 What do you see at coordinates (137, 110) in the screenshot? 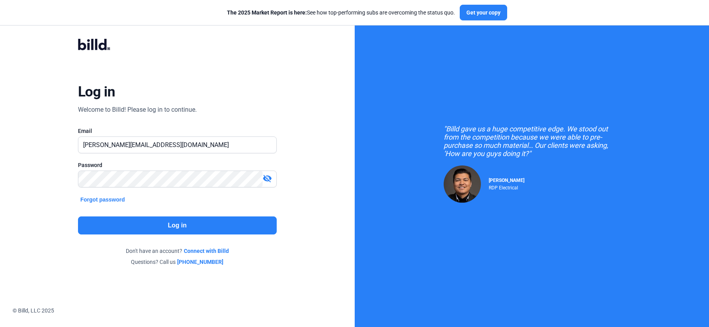
I see `div: Welcome to Billd! Please log in to continue.` at bounding box center [137, 110].